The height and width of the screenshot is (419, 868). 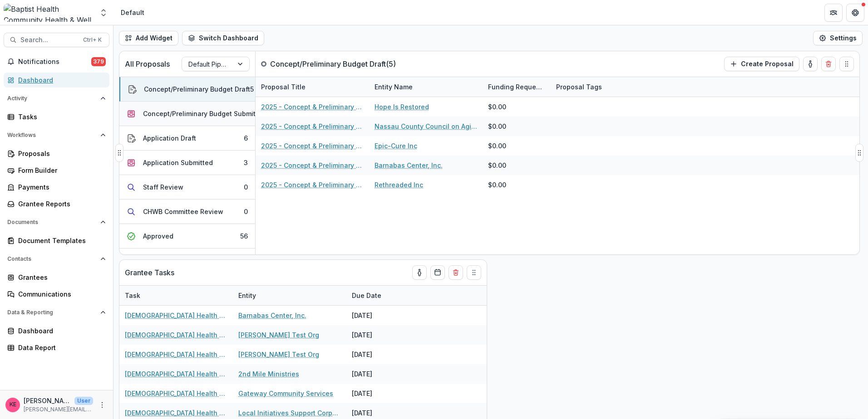 What do you see at coordinates (49, 40) in the screenshot?
I see `span: Search...` at bounding box center [49, 40].